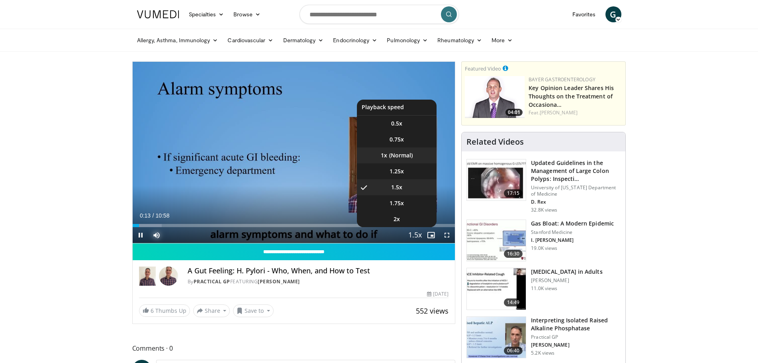 This screenshot has width=758, height=363. What do you see at coordinates (572, 232) in the screenshot?
I see `p: Stanford Medicine` at bounding box center [572, 232].